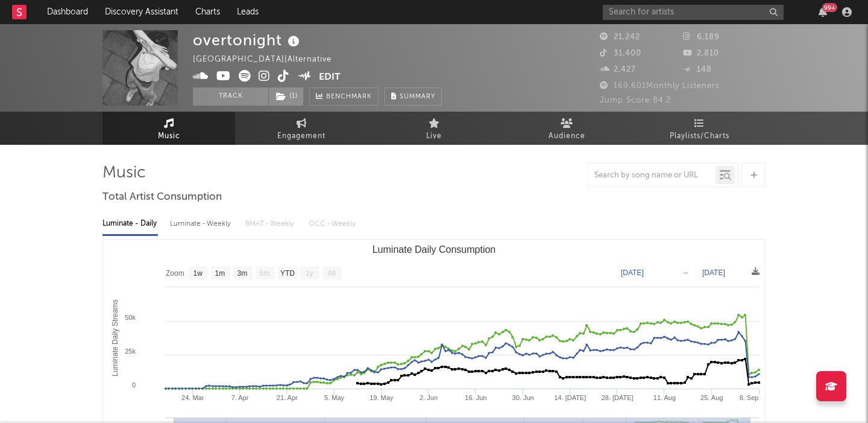  Describe the element at coordinates (301, 128) in the screenshot. I see `a: Engagement` at that location.